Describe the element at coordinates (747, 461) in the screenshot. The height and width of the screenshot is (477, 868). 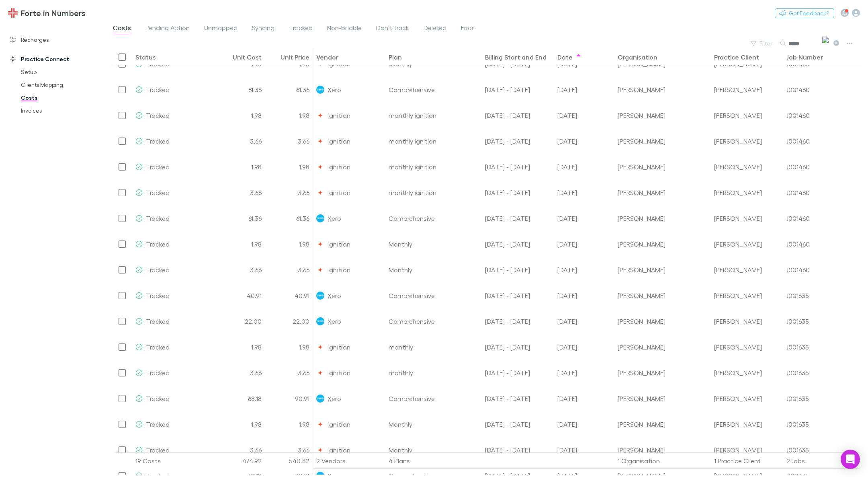
I see `div: 1 Practice Client` at that location.